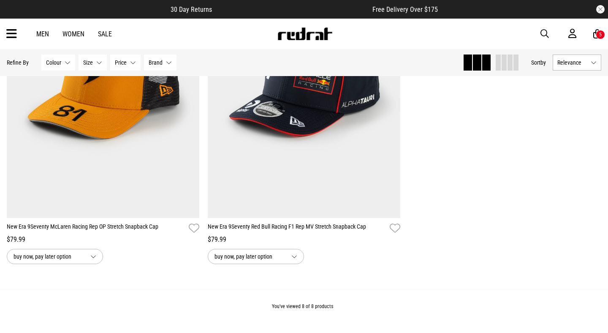 The height and width of the screenshot is (333, 608). Describe the element at coordinates (539, 63) in the screenshot. I see `button: Sortby` at that location.